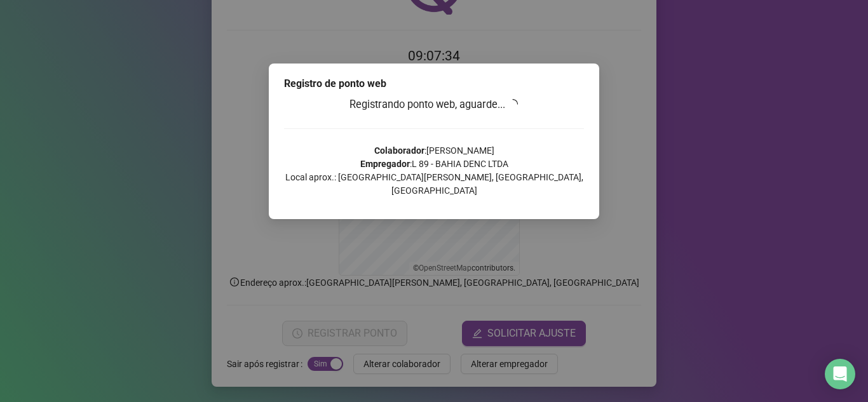 Image resolution: width=868 pixels, height=402 pixels. I want to click on div: Registro de ponto web, so click(434, 84).